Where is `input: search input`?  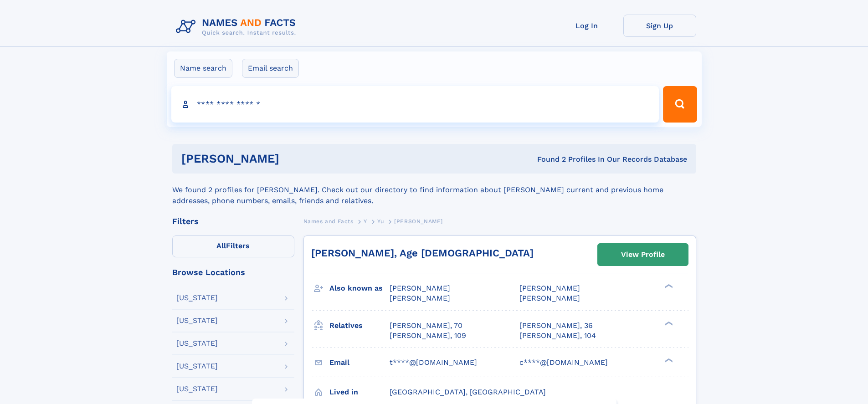 input: search input is located at coordinates (415, 104).